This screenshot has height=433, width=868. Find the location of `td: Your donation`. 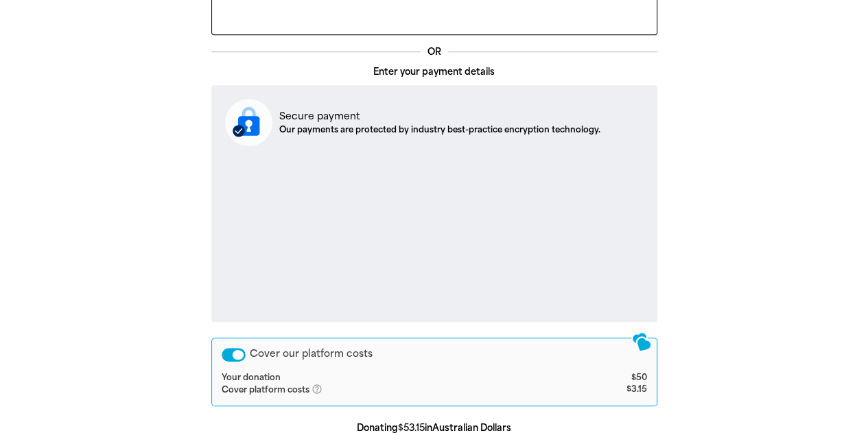

td: Your donation is located at coordinates (399, 378).